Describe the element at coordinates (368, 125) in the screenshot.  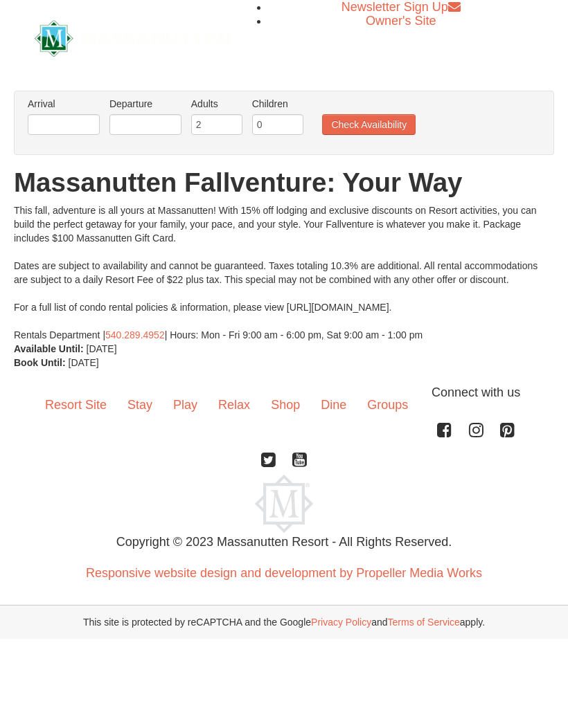
I see `button: Check Availability` at that location.